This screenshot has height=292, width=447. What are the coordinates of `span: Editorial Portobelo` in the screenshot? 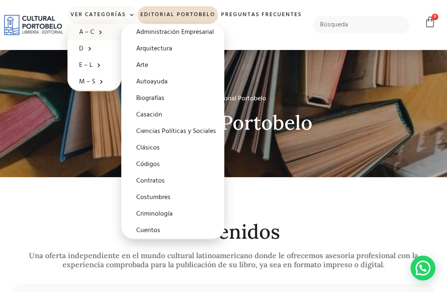 It's located at (238, 99).